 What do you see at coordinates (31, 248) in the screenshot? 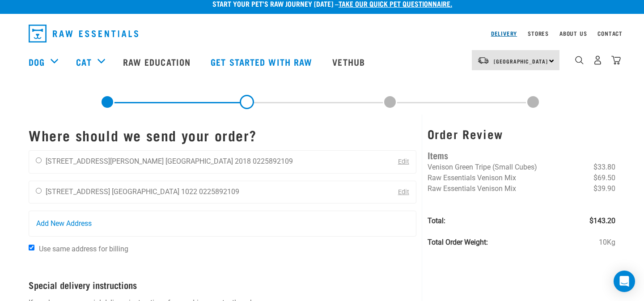
I see `input: Use same address for billing` at bounding box center [31, 248].